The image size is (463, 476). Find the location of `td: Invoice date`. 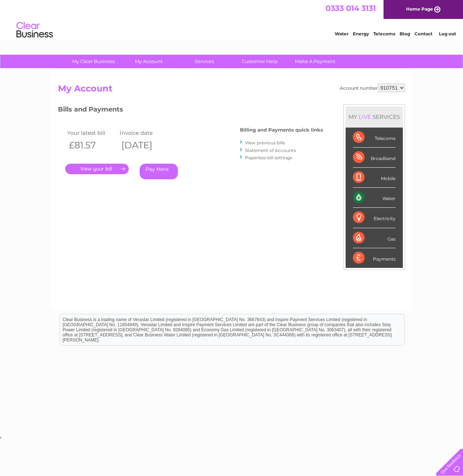

td: Invoice date is located at coordinates (144, 132).